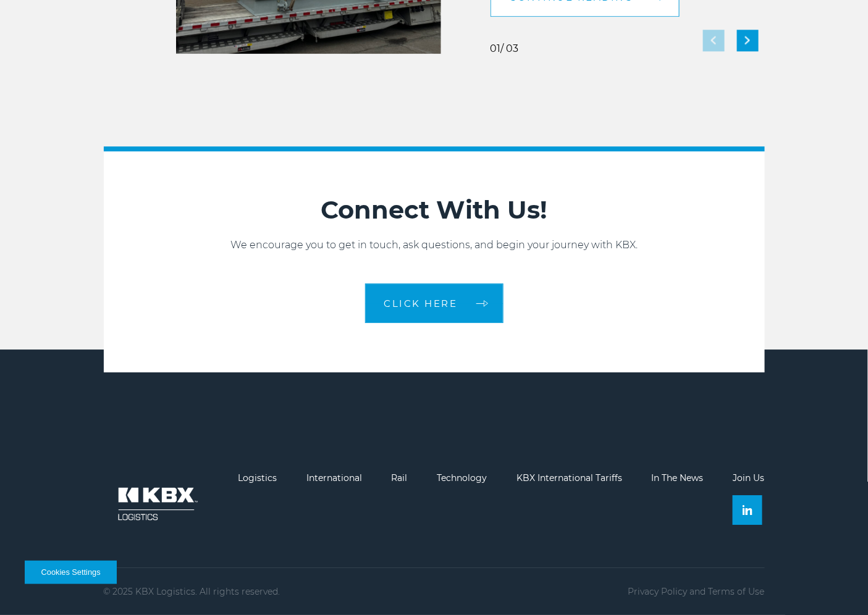 The image size is (868, 615). Describe the element at coordinates (399, 478) in the screenshot. I see `a: Rail` at that location.